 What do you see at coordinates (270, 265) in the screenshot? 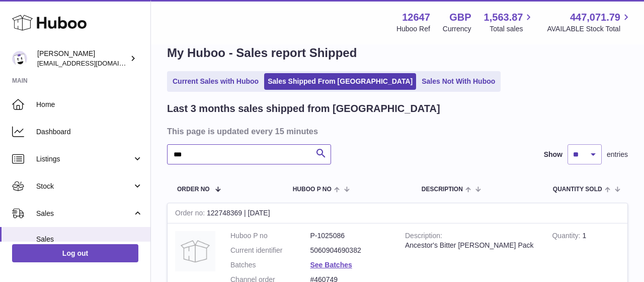
I see `dt: Batches` at bounding box center [270, 265].